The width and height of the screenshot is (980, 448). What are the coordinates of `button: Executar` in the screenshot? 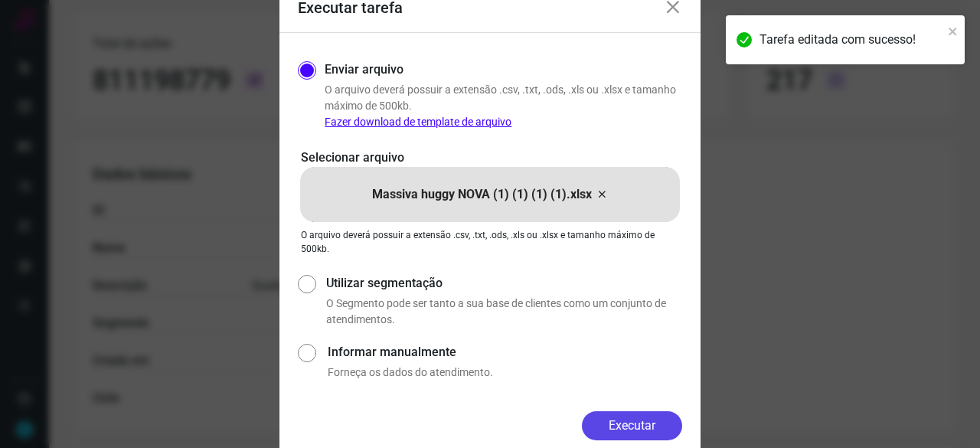 It's located at (631, 426).